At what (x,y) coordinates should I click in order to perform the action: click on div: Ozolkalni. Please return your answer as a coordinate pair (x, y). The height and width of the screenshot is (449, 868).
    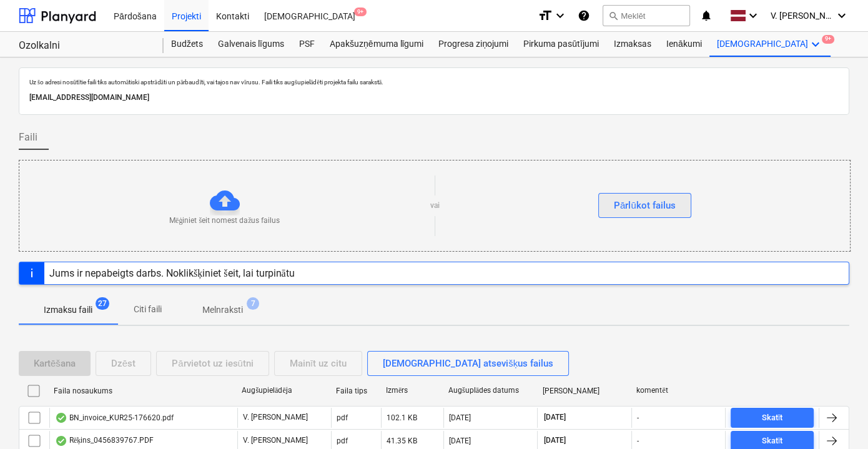
    Looking at the image, I should click on (83, 46).